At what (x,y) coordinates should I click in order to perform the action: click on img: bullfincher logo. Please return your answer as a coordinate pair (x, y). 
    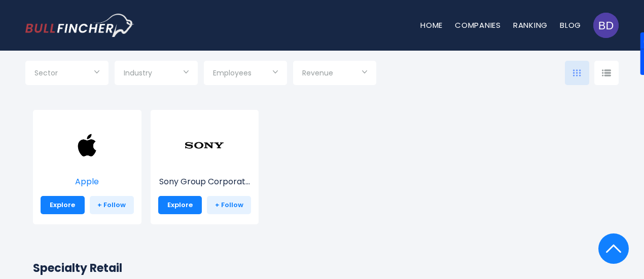
    Looking at the image, I should click on (80, 25).